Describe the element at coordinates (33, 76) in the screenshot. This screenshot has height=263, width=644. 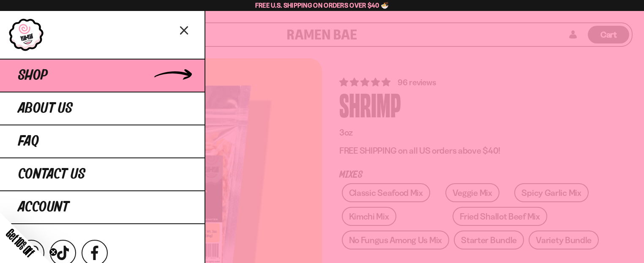
I see `span: Shop` at that location.